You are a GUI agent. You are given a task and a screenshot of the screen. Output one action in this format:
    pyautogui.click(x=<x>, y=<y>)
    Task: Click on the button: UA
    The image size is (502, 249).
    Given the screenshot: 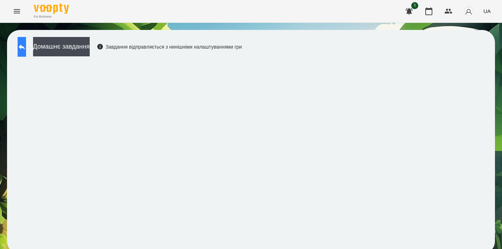 What is the action you would take?
    pyautogui.click(x=487, y=11)
    